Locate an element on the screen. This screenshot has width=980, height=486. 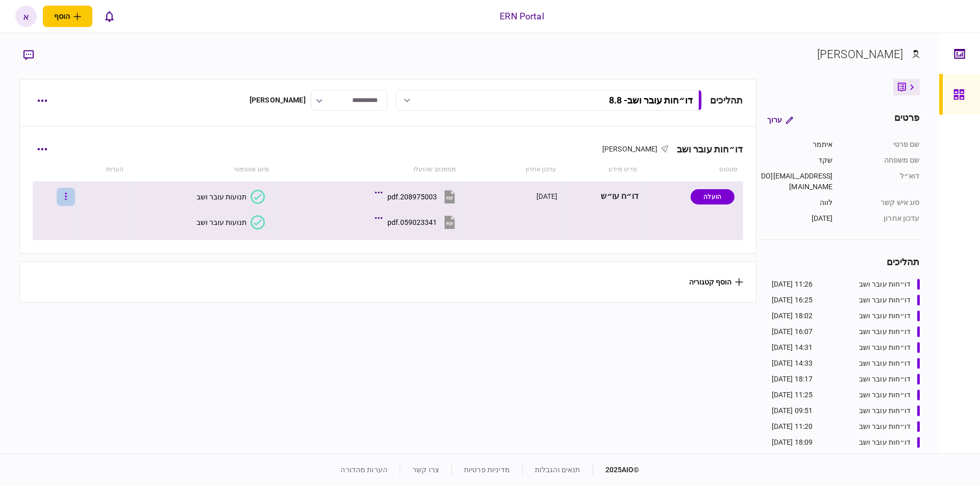
div: דו״חות עובר ושב - 8.8 is located at coordinates (651, 100).